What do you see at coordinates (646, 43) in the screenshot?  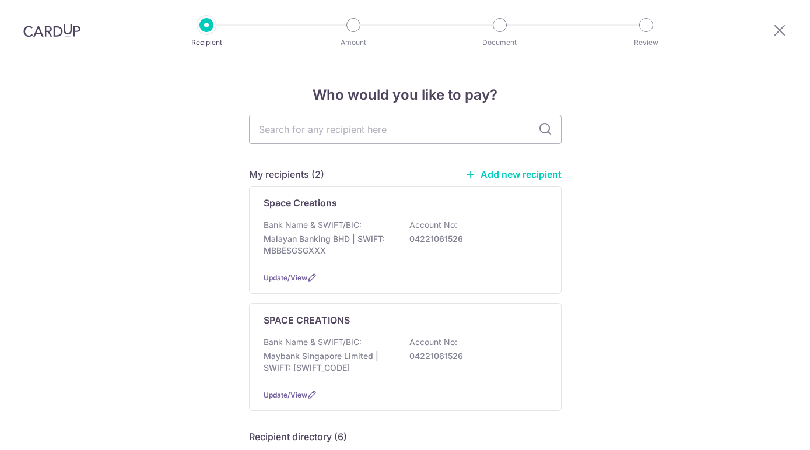 I see `p: Review` at bounding box center [646, 43].